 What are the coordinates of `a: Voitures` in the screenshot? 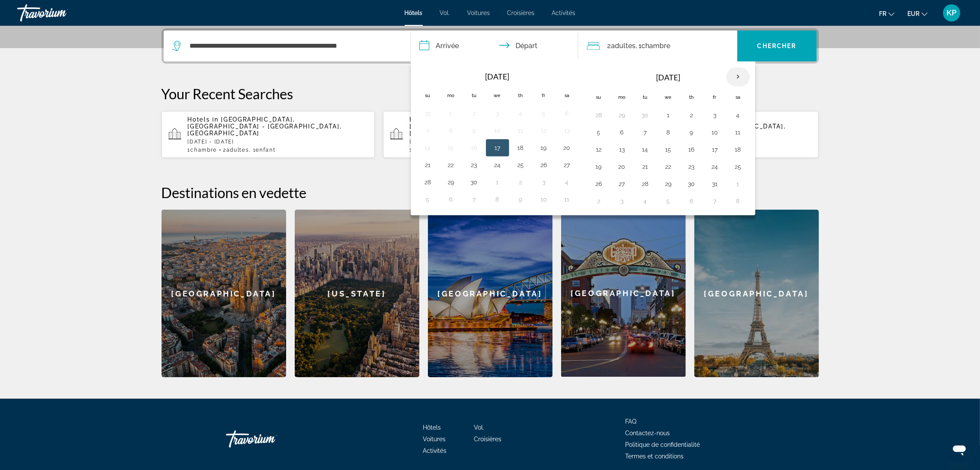 It's located at (478, 13).